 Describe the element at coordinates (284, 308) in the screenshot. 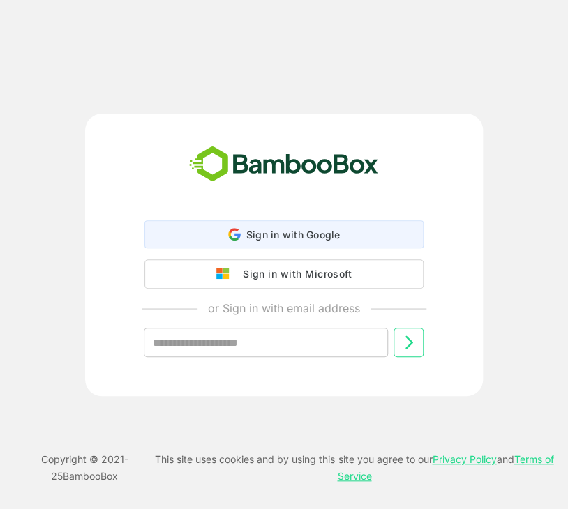

I see `p: or Sign in with email address` at that location.